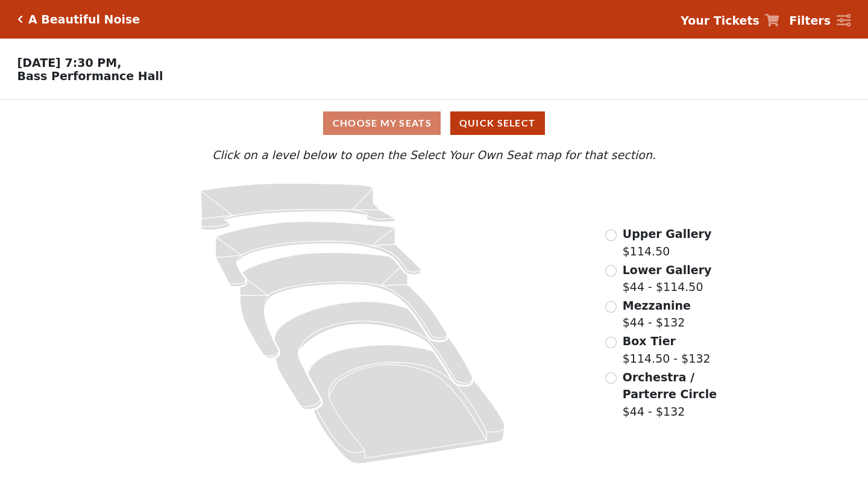 The width and height of the screenshot is (868, 497). What do you see at coordinates (649, 341) in the screenshot?
I see `span: Box Tier` at bounding box center [649, 341].